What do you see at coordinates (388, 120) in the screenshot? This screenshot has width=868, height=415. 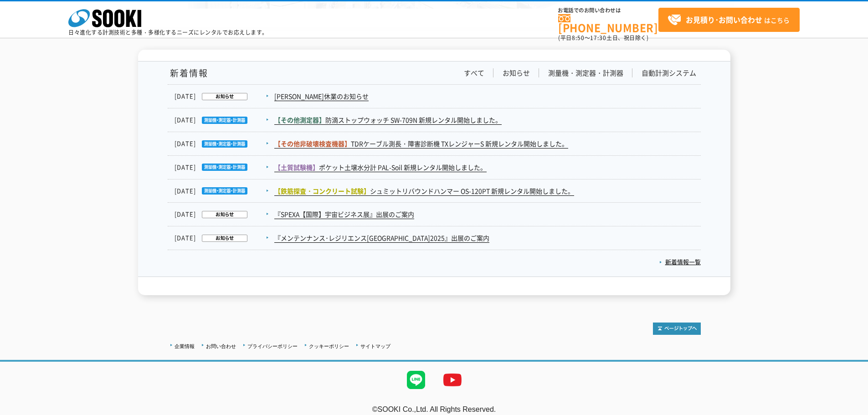 I see `a: 【その他測定器】防滴ストップウォッチ SW-709N 新規レンタル開始しました。` at bounding box center [388, 120].